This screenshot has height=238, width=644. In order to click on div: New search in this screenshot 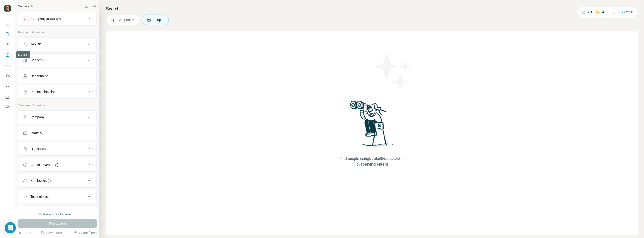, I will do `click(25, 7)`.